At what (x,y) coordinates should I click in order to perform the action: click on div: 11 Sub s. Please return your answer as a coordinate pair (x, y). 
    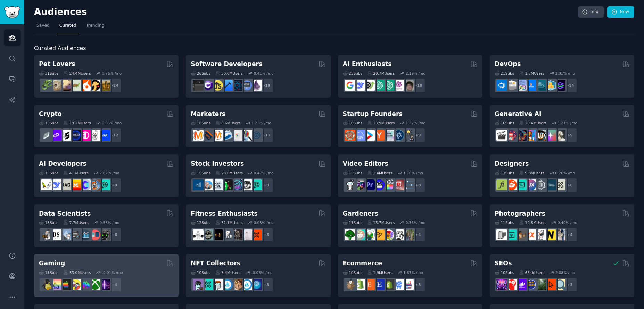
    Looking at the image, I should click on (49, 273).